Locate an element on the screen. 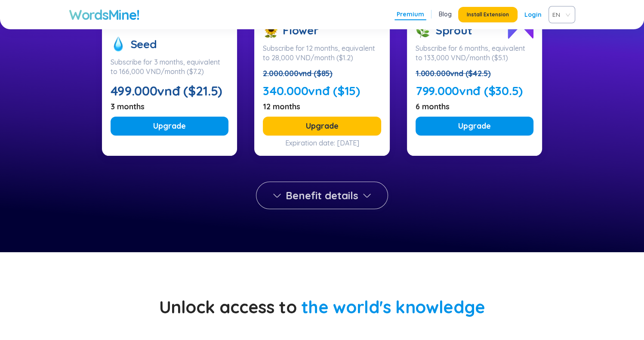  img: seed is located at coordinates (118, 44).